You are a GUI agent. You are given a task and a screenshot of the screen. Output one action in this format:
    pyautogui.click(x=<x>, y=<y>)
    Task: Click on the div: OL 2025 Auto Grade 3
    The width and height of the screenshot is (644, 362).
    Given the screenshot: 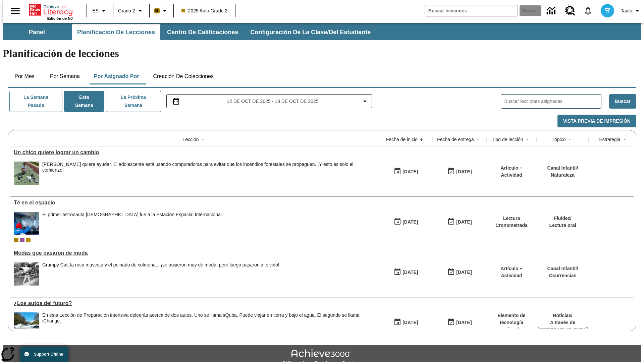 What is the action you would take?
    pyautogui.click(x=22, y=240)
    